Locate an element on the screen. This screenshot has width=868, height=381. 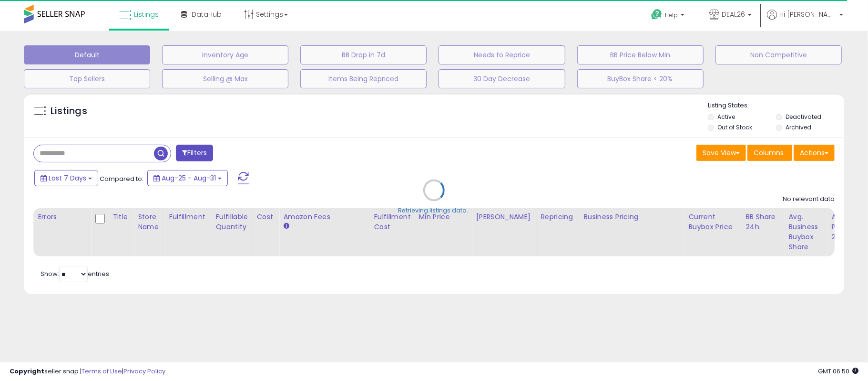
span: Listings is located at coordinates (146, 14).